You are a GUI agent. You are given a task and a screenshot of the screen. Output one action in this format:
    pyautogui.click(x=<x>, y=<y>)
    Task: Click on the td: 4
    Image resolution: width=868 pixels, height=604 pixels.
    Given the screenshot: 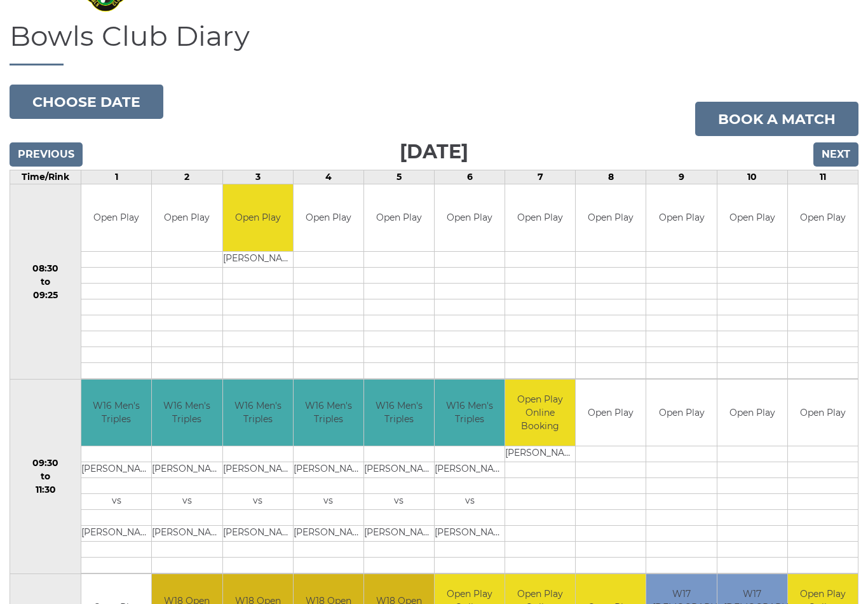 What is the action you would take?
    pyautogui.click(x=328, y=177)
    